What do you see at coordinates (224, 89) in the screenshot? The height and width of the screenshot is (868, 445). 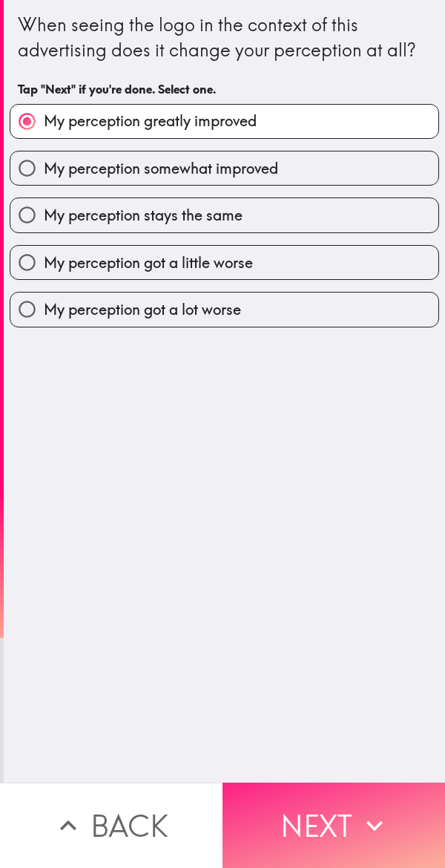 I see `h6: Tap "Next" if you're done. Select one.` at bounding box center [224, 89].